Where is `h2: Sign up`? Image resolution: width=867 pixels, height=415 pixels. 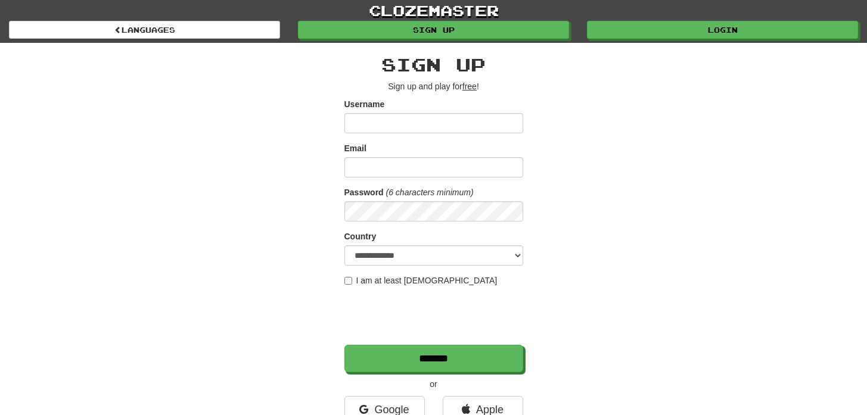 h2: Sign up is located at coordinates (434, 64).